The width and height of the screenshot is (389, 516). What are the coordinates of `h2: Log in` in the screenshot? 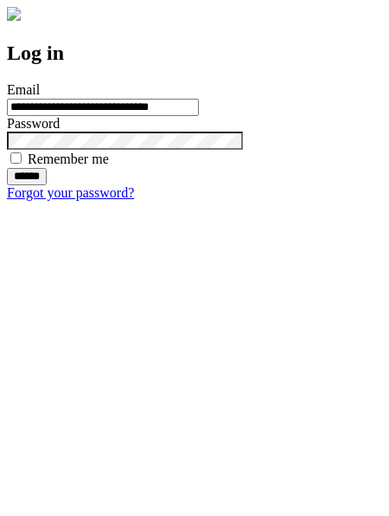 It's located at (195, 53).